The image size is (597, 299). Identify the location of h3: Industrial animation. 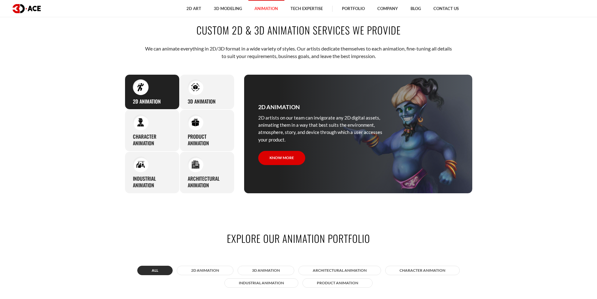
(152, 182).